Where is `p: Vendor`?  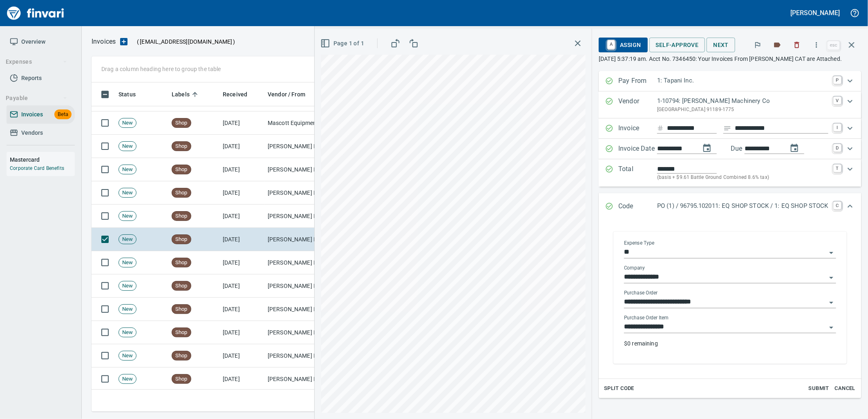
p: Vendor is located at coordinates (638, 105).